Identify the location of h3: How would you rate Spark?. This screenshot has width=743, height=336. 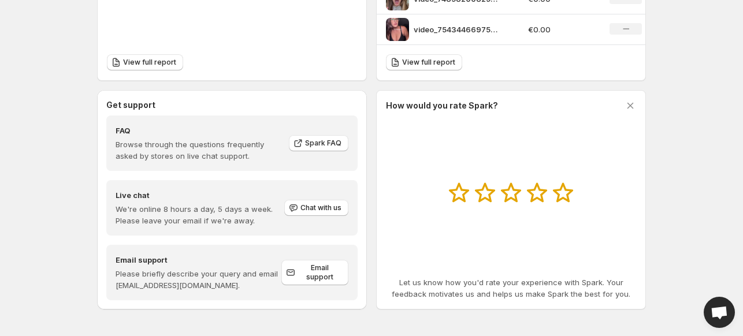
(442, 106).